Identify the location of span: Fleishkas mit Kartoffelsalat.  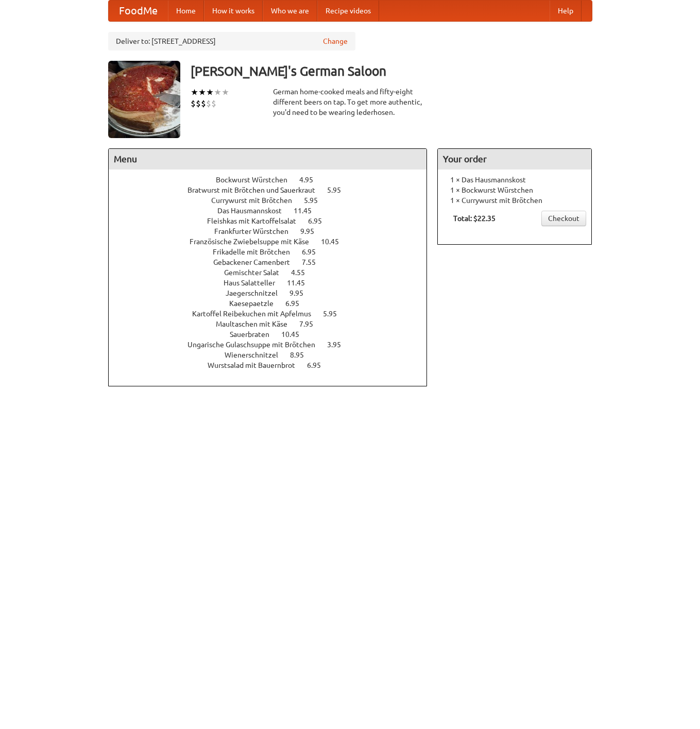
(256, 221).